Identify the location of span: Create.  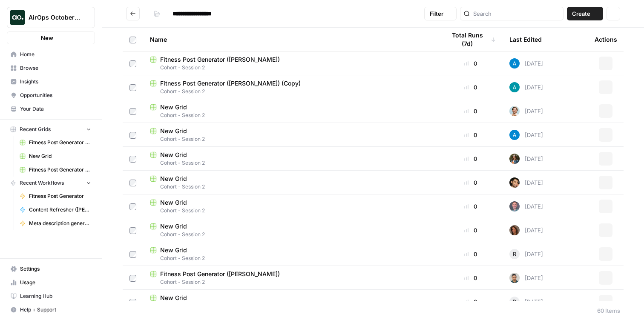
(581, 14).